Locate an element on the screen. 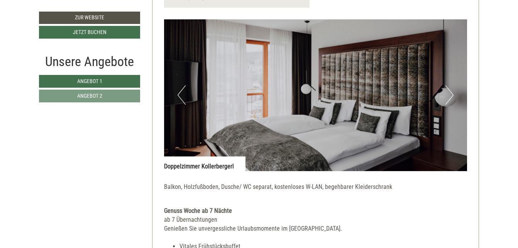 The height and width of the screenshot is (248, 518). a: Zur Website is located at coordinates (90, 18).